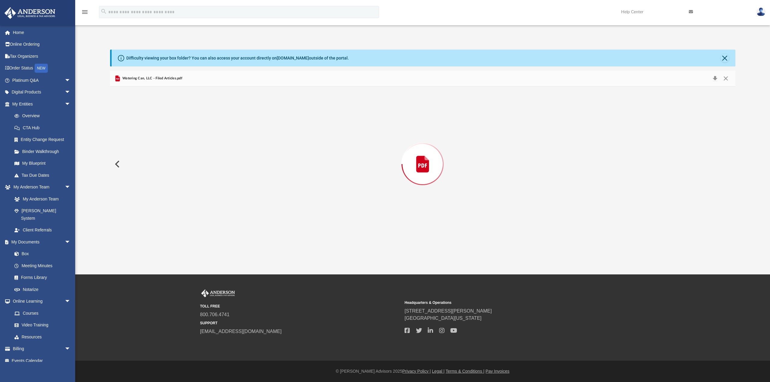 This screenshot has height=382, width=770. I want to click on a: Box, so click(41, 254).